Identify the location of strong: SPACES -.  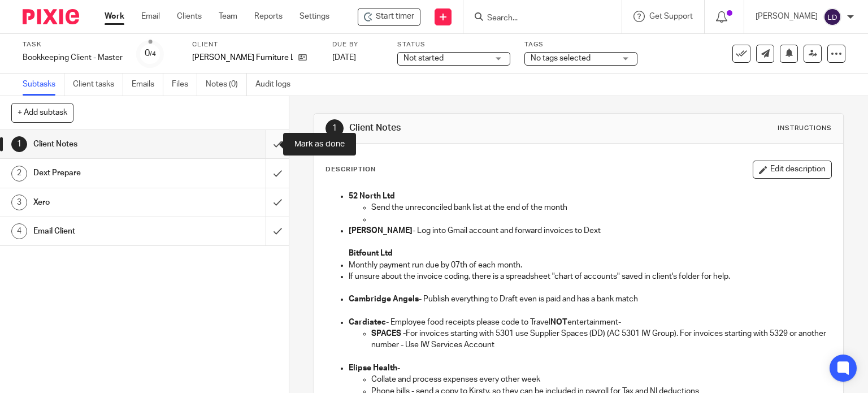
(388, 333).